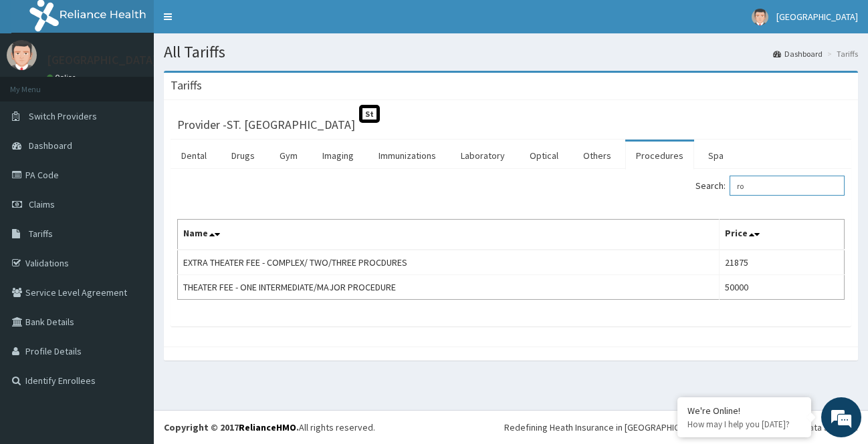 The image size is (868, 444). I want to click on a: Others, so click(597, 156).